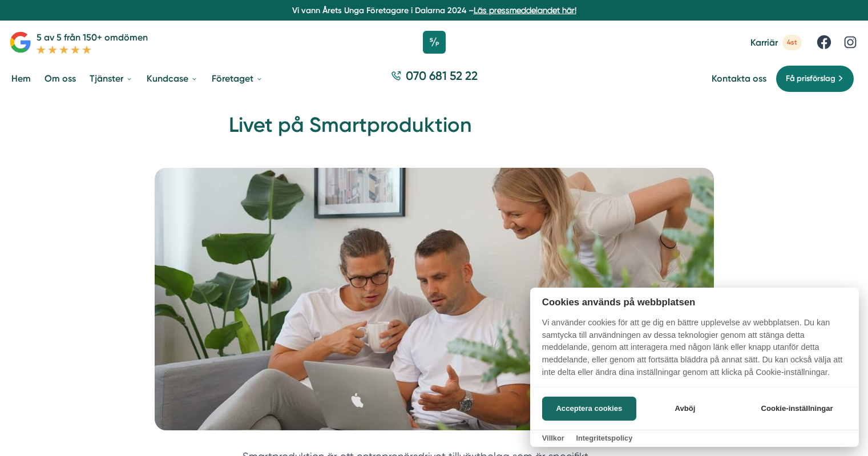 The height and width of the screenshot is (456, 868). What do you see at coordinates (694, 302) in the screenshot?
I see `h2: Cookies används på webbplatsen` at bounding box center [694, 302].